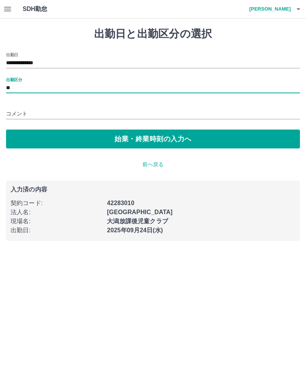 Image resolution: width=306 pixels, height=369 pixels. Describe the element at coordinates (56, 230) in the screenshot. I see `p: 出勤日 :` at that location.